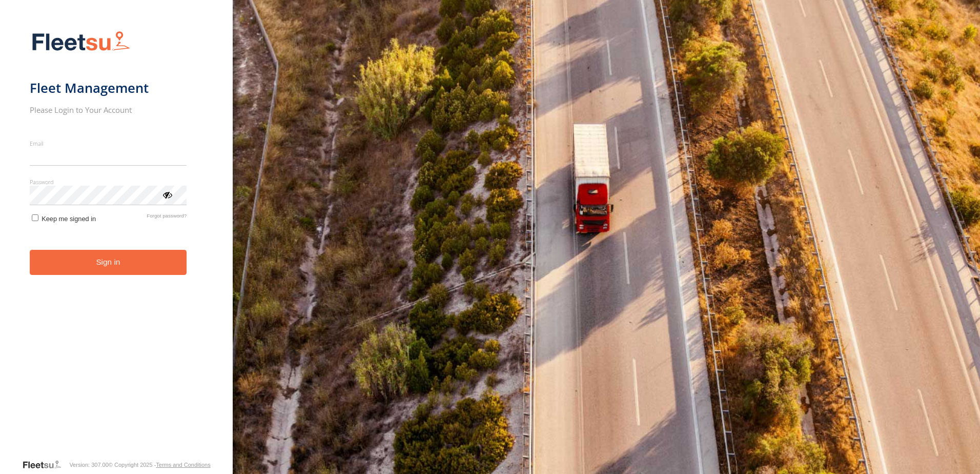 Image resolution: width=980 pixels, height=474 pixels. I want to click on form: main, so click(116, 241).